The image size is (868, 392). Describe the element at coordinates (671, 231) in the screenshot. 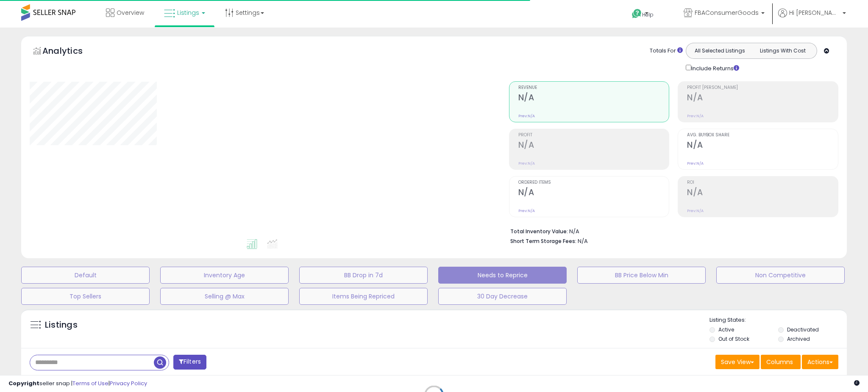

I see `li: N/A` at that location.